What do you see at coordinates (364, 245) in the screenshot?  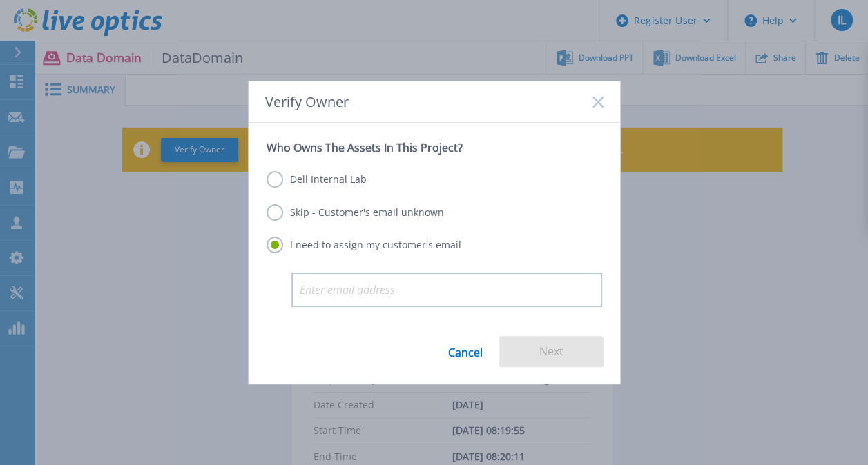 I see `label: I need to assign my customer's email` at bounding box center [364, 245].